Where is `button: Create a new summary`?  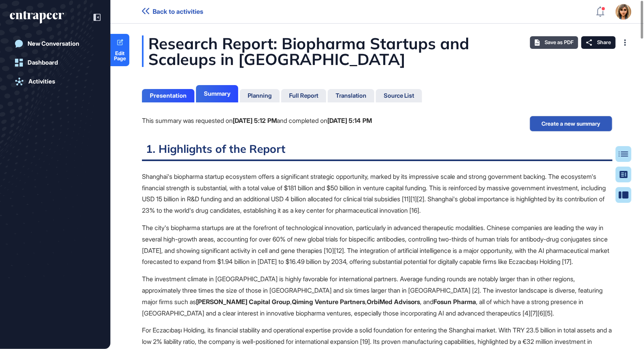
button: Create a new summary is located at coordinates (571, 123).